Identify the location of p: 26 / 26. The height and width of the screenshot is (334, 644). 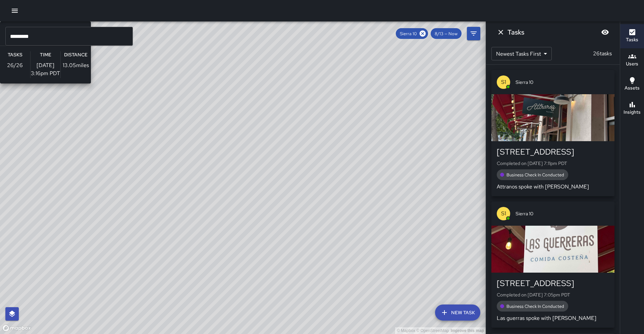
(15, 65).